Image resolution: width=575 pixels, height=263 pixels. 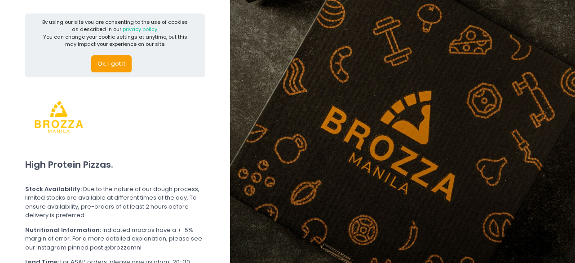 I want to click on div: Indicated macros have a +-5% margin of error. For a more detailed explanation, please see our Ins..., so click(x=115, y=239).